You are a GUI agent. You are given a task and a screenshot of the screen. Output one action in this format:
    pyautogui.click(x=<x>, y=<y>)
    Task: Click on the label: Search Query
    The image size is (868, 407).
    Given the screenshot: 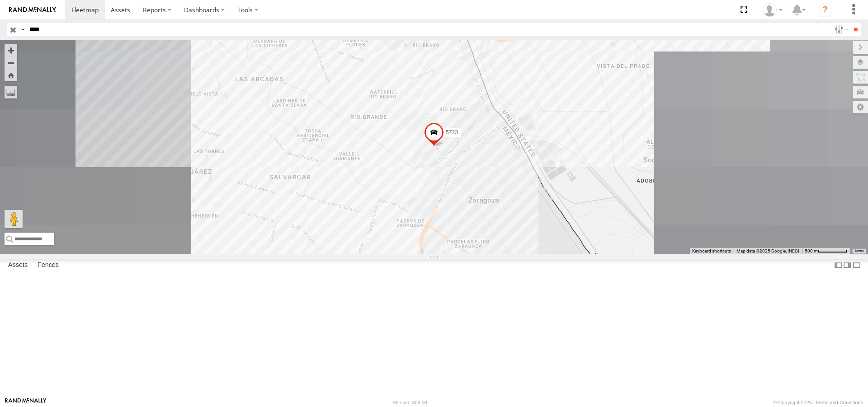 What is the action you would take?
    pyautogui.click(x=23, y=29)
    